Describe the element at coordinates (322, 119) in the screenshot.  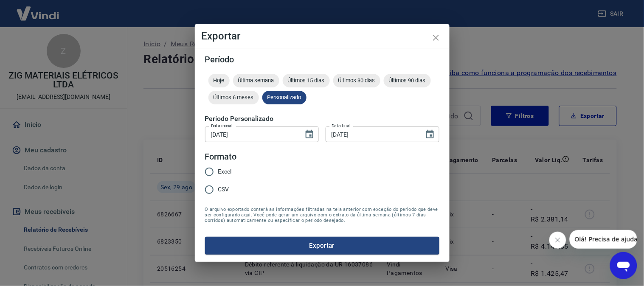
I see `h5: Período Personalizado` at that location.